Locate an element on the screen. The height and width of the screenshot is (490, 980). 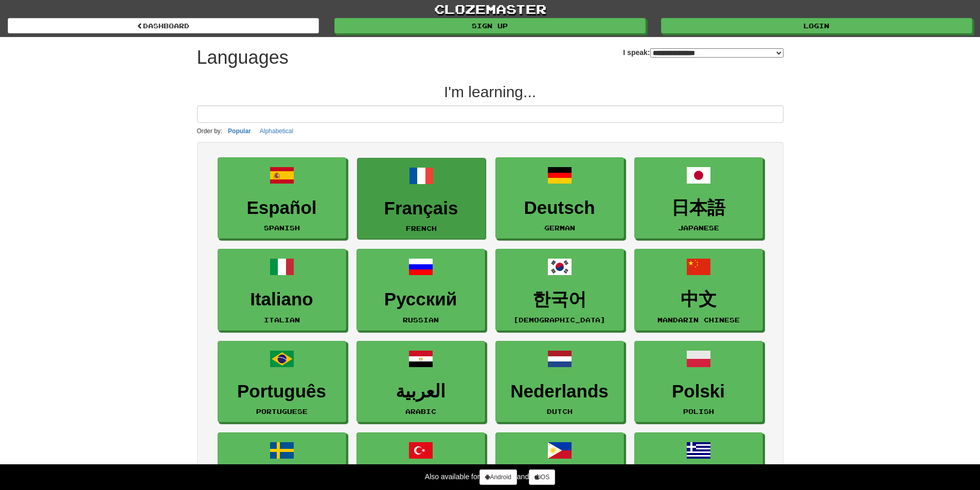
a: PortuguêsPortuguese is located at coordinates (282, 381).